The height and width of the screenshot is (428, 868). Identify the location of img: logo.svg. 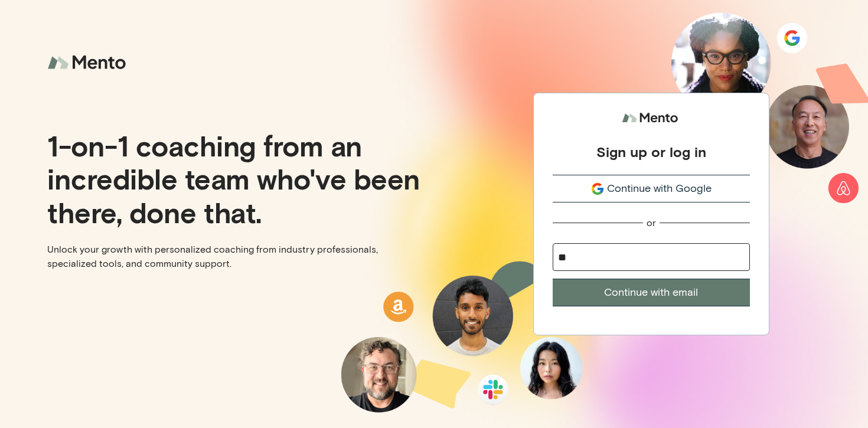
(652, 118).